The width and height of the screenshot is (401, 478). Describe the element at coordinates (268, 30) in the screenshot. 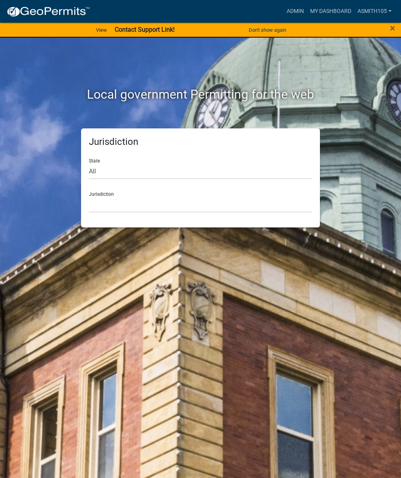

I see `button: Don't show again` at that location.